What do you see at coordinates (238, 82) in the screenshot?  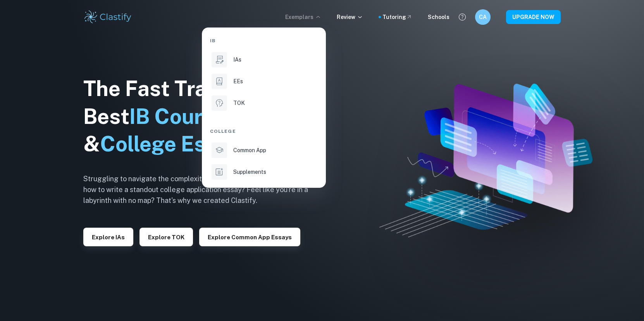 I see `p: EEs` at bounding box center [238, 82].